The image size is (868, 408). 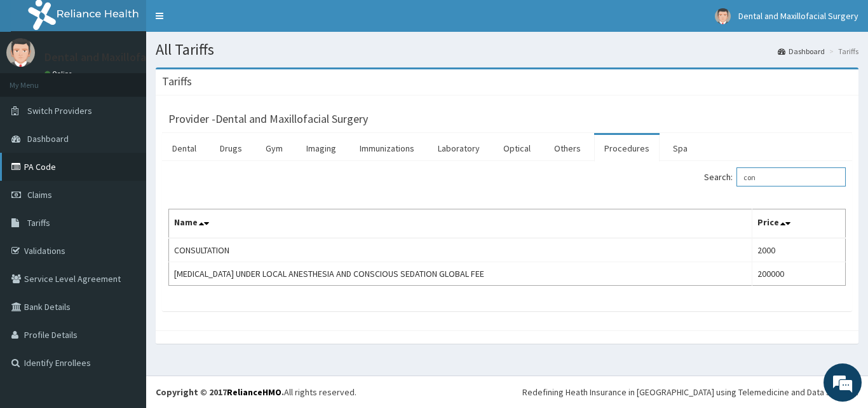 What do you see at coordinates (791, 177) in the screenshot?
I see `input: Search:` at bounding box center [791, 177].